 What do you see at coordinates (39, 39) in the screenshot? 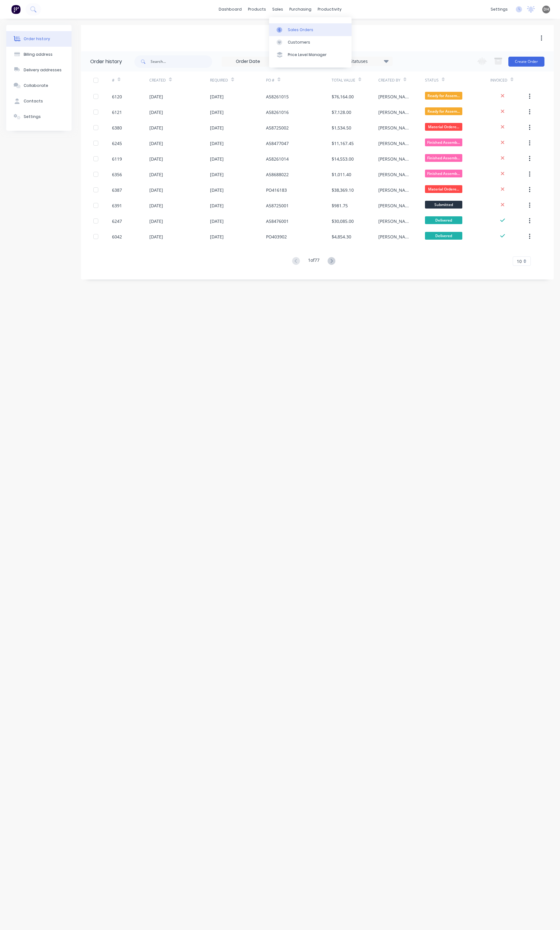
I see `button: Order history` at bounding box center [39, 39].